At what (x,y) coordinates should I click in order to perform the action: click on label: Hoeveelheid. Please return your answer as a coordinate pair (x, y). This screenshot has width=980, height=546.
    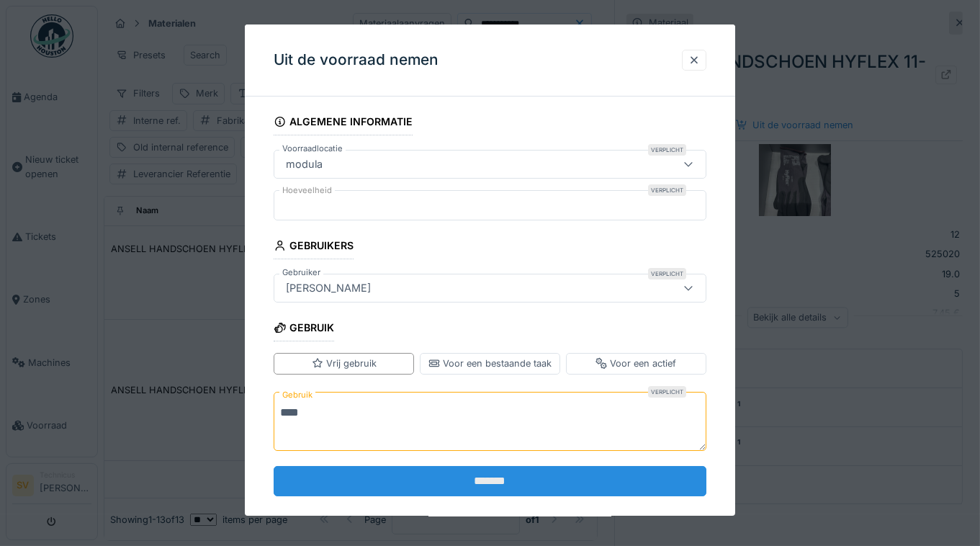
    Looking at the image, I should click on (307, 190).